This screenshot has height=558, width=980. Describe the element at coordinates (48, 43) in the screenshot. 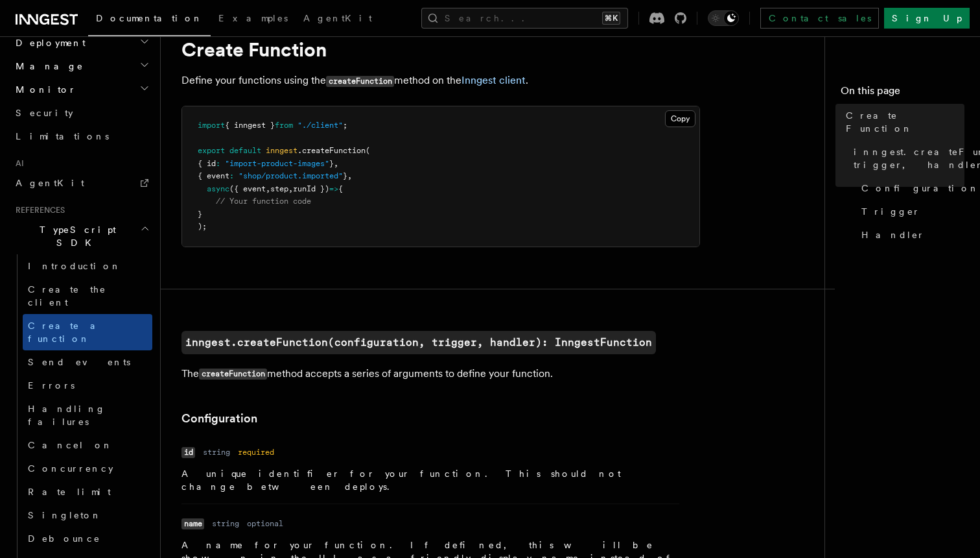

I see `span: Deployment` at that location.